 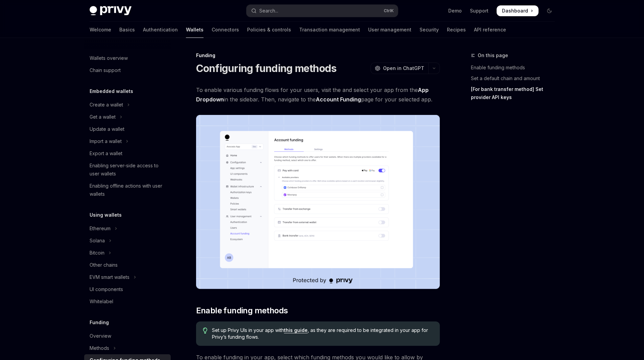 I want to click on a: Basics, so click(x=127, y=30).